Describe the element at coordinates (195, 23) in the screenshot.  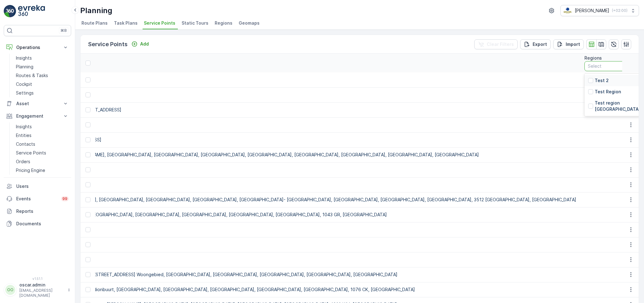
I see `span: Static Tours` at that location.